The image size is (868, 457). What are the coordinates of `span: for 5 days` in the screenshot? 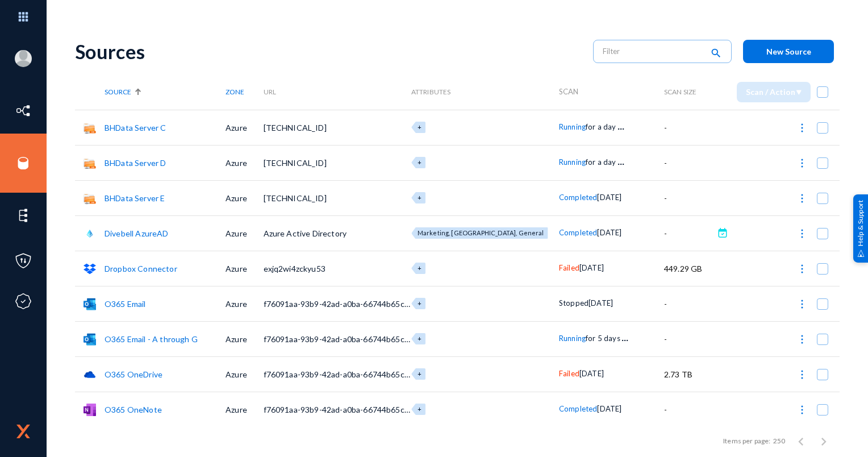 It's located at (603, 338).